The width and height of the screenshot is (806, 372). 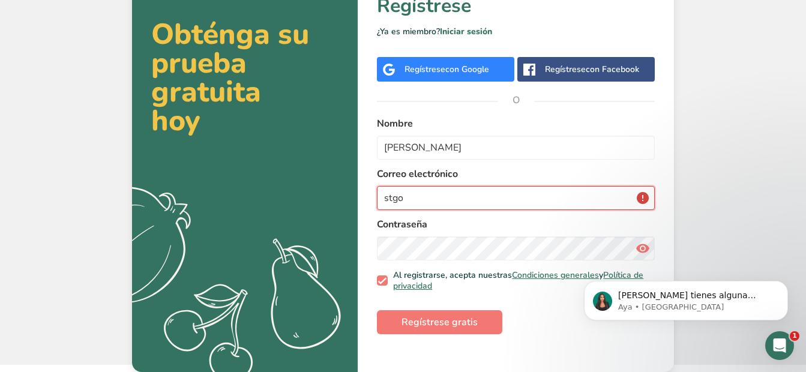 What do you see at coordinates (467, 69) in the screenshot?
I see `span: con Google` at bounding box center [467, 69].